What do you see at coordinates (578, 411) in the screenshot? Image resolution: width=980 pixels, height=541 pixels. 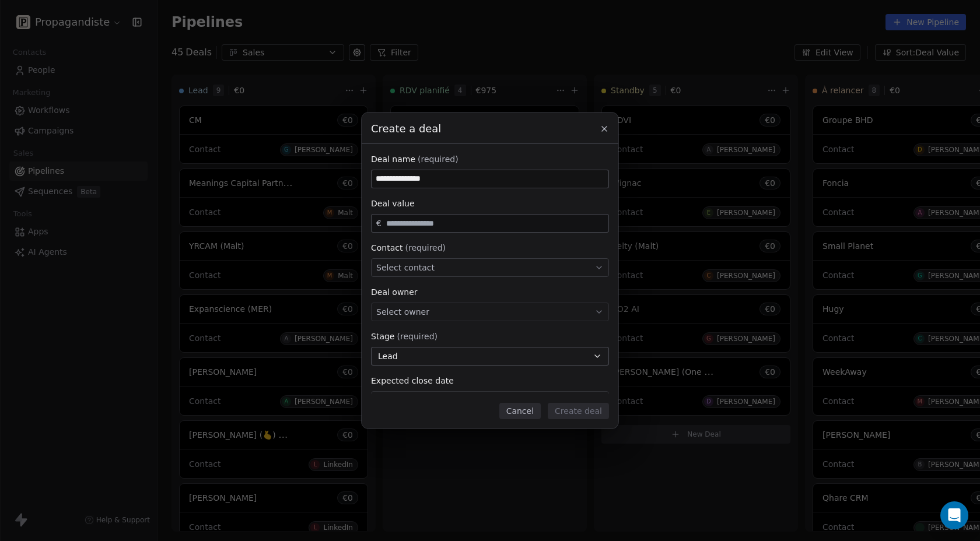 I see `button: Create deal` at bounding box center [578, 411].